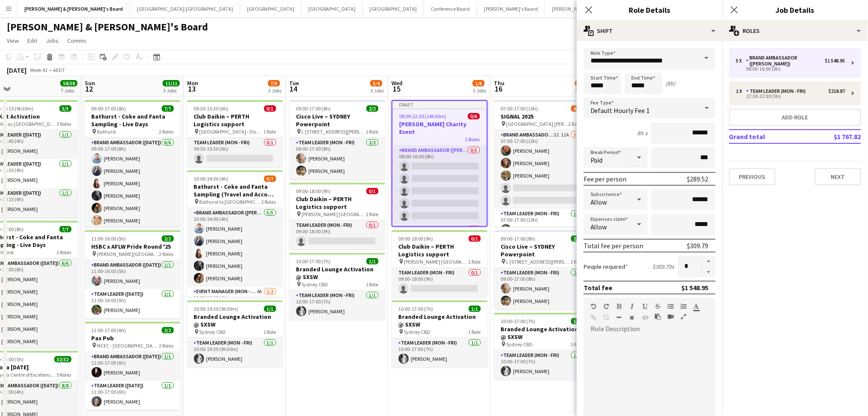 The height and width of the screenshot is (416, 868). What do you see at coordinates (658, 316) in the screenshot?
I see `button: Paste as plain text` at bounding box center [658, 316].